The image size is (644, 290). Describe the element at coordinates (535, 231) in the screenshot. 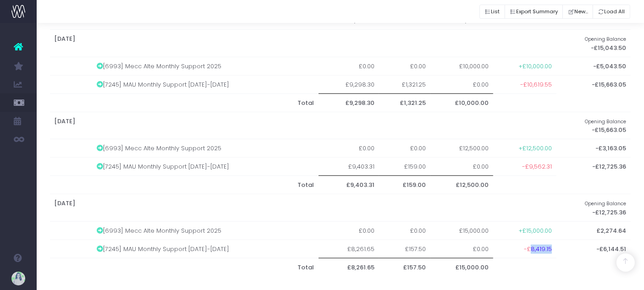

I see `span: +£15,000.00` at that location.